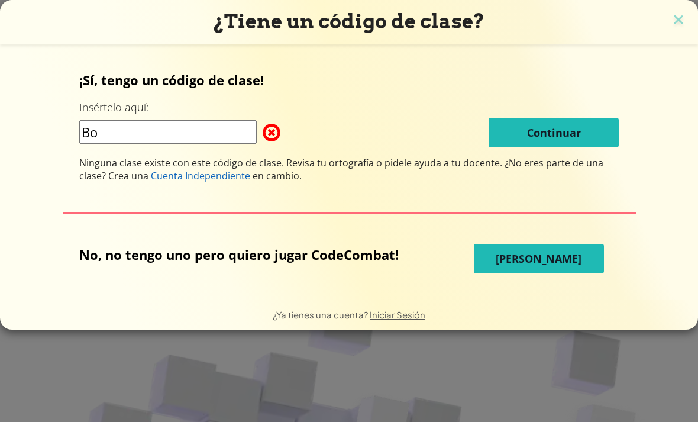 The image size is (698, 422). I want to click on span: Continuar, so click(554, 133).